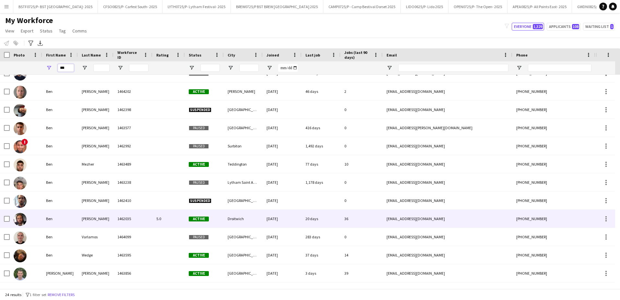  What do you see at coordinates (56, 55) in the screenshot?
I see `span: First Name` at bounding box center [56, 55].